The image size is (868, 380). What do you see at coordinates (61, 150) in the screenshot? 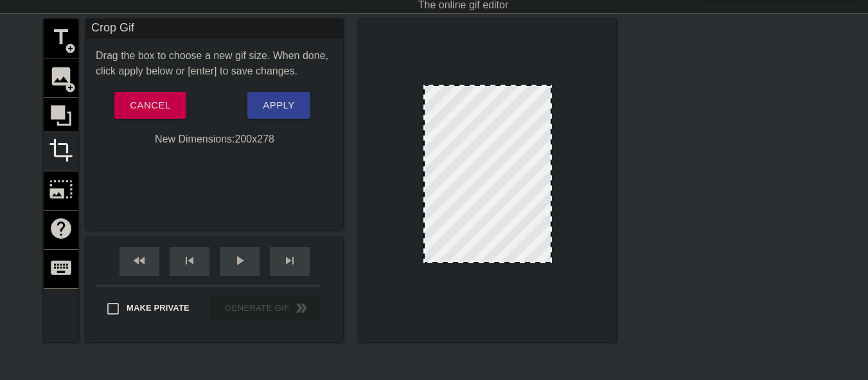
I see `span: crop` at bounding box center [61, 150].